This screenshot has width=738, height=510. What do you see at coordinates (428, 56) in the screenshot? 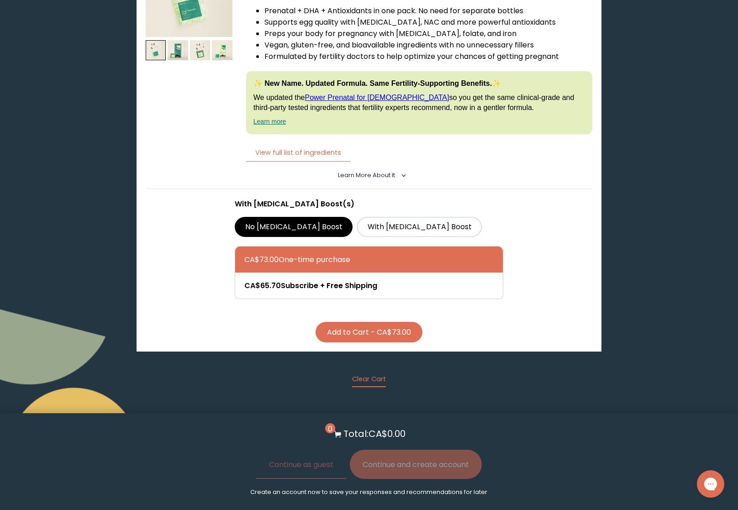
I see `li: Formulated by fertility doctors to help optimize your chances of getting pregnant` at bounding box center [428, 56].